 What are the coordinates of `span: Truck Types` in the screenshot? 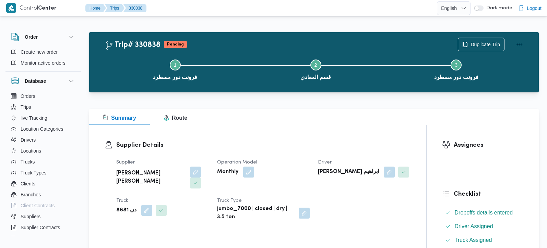 It's located at (33, 173).